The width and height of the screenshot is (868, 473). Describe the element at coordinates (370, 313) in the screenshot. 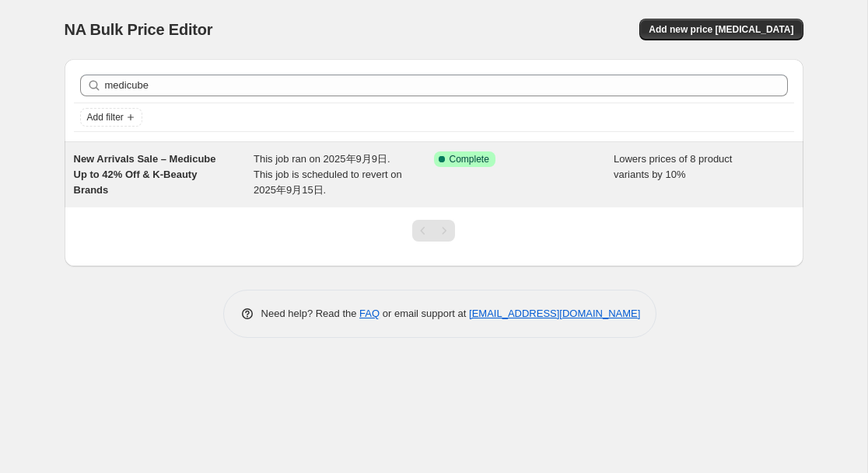

I see `a: FAQ` at that location.